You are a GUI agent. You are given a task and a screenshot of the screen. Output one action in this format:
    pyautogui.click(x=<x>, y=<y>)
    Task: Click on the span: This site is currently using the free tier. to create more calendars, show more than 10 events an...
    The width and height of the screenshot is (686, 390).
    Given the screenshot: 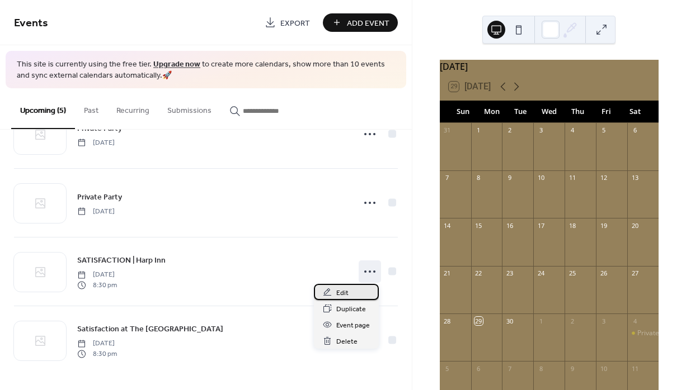 What is the action you would take?
    pyautogui.click(x=206, y=70)
    